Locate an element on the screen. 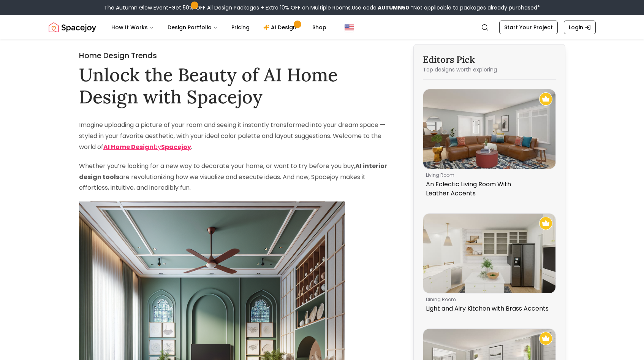 The height and width of the screenshot is (360, 644). a: Start Your Project is located at coordinates (528, 28).